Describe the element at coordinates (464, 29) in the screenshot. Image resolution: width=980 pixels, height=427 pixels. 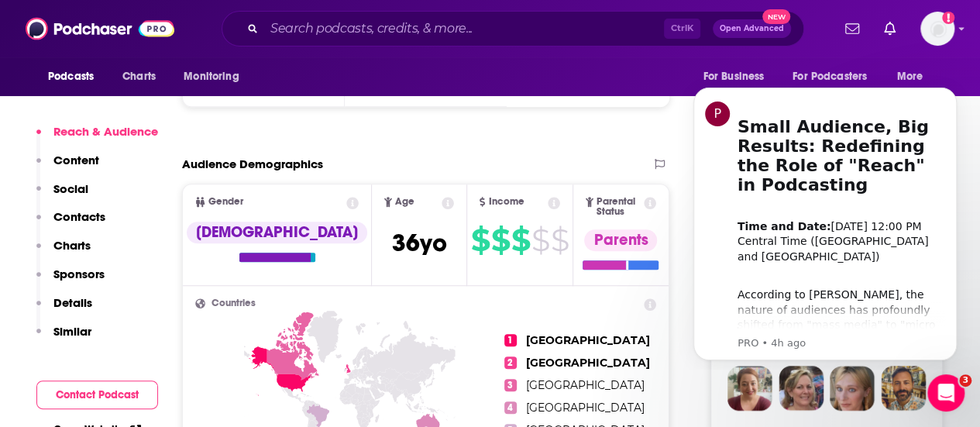
I see `input: Search podcasts, credits, & more...` at that location.